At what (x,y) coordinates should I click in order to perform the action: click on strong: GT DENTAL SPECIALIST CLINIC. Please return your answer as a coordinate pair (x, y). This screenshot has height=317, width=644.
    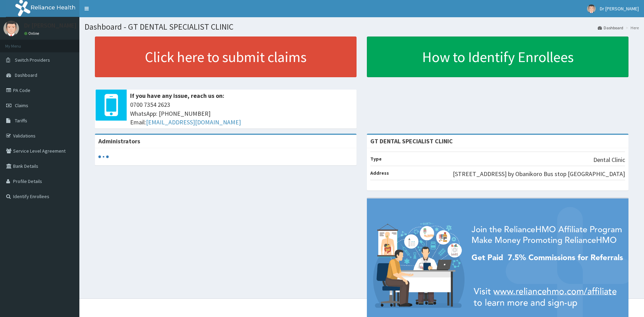
    Looking at the image, I should click on (411, 141).